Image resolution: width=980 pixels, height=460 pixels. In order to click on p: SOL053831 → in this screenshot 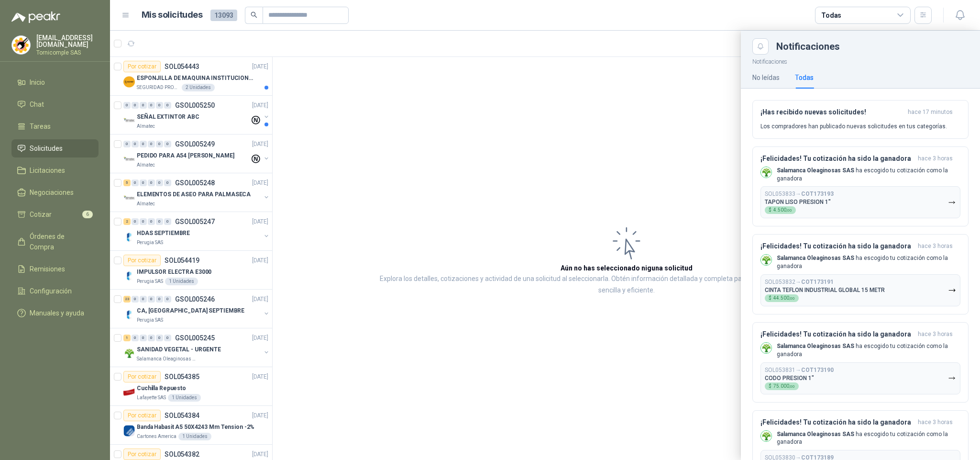, I will do `click(800, 370)`.